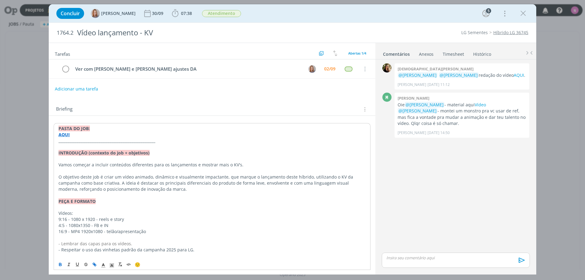 The image size is (585, 280). I want to click on img: arrow-down-up.svg, so click(335, 53).